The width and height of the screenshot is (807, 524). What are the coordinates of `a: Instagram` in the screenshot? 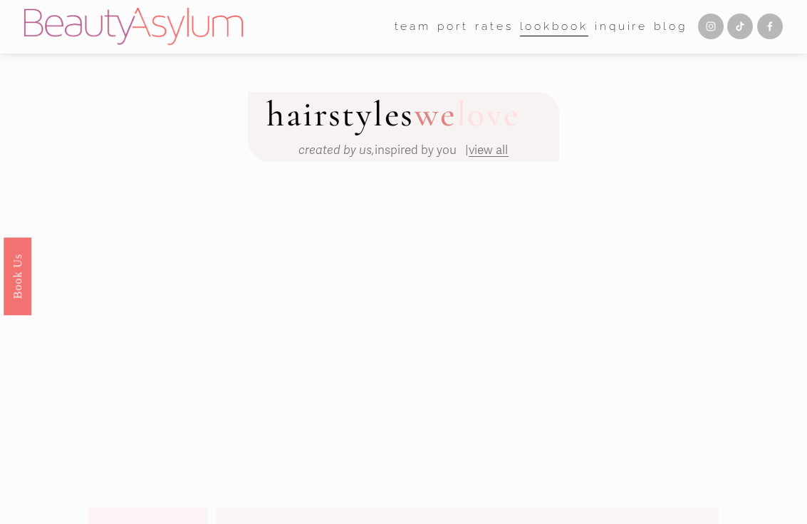 It's located at (711, 26).